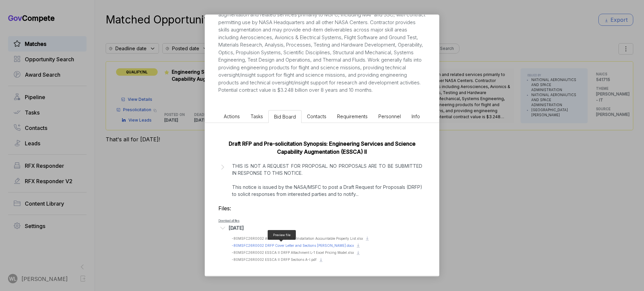 This screenshot has height=291, width=644. What do you see at coordinates (416, 116) in the screenshot?
I see `span: Info` at bounding box center [416, 116].